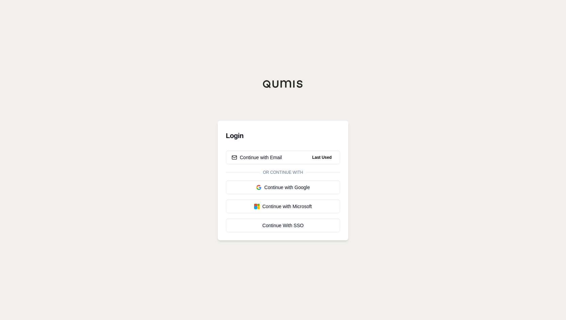 Image resolution: width=566 pixels, height=320 pixels. Describe the element at coordinates (283, 225) in the screenshot. I see `div: Continue With SSO` at that location.